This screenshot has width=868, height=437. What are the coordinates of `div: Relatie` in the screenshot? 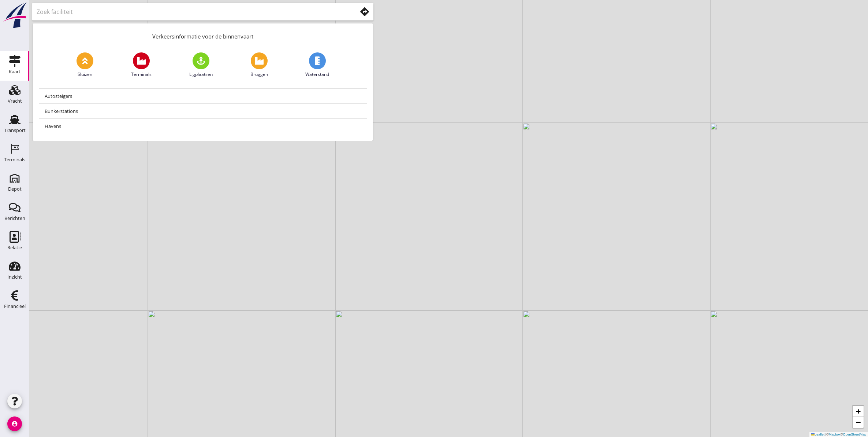 It's located at (15, 247).